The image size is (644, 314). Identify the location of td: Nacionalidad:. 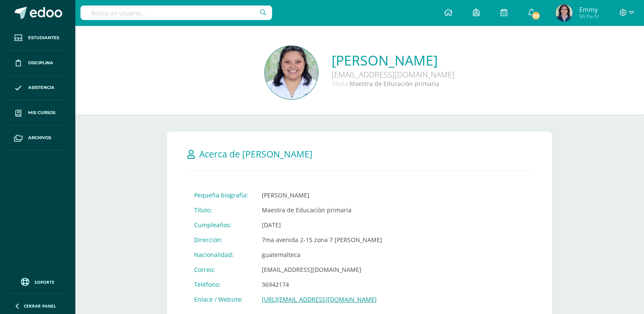
(221, 254).